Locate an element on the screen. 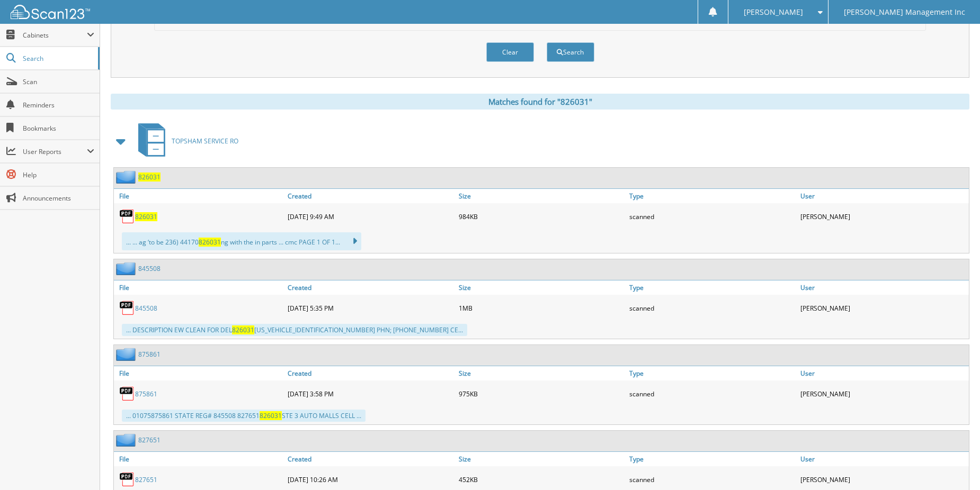 This screenshot has width=980, height=490. div: Matches found for "826031" is located at coordinates (539, 101).